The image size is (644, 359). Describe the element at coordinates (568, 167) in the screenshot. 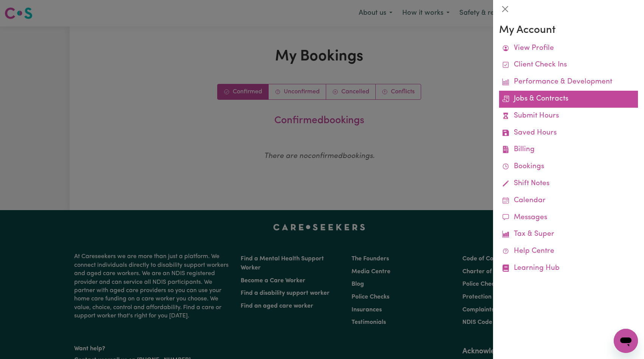

I see `a: Bookings` at that location.